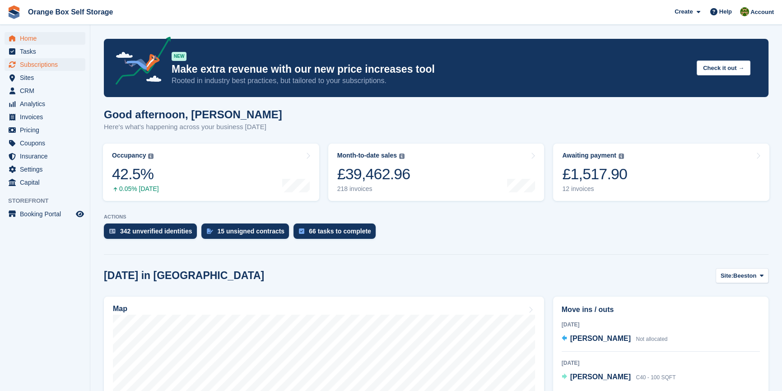 This screenshot has width=782, height=391. What do you see at coordinates (47, 38) in the screenshot?
I see `span: Home` at bounding box center [47, 38].